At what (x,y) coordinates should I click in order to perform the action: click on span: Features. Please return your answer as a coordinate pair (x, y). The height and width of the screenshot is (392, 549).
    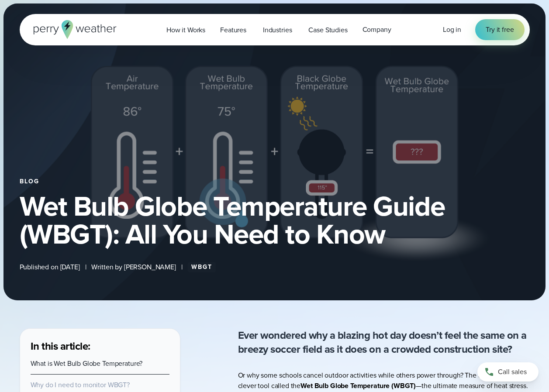
    Looking at the image, I should click on (233, 30).